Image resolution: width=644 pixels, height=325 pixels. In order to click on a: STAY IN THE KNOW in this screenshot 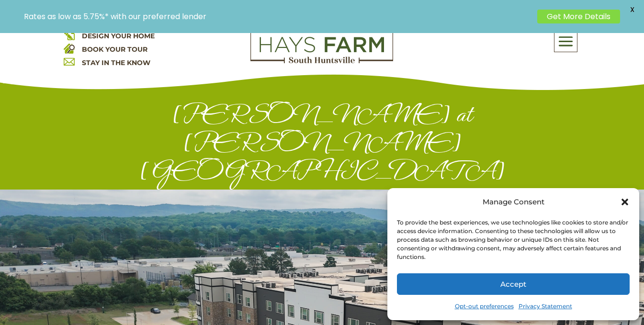, I will do `click(116, 63)`.